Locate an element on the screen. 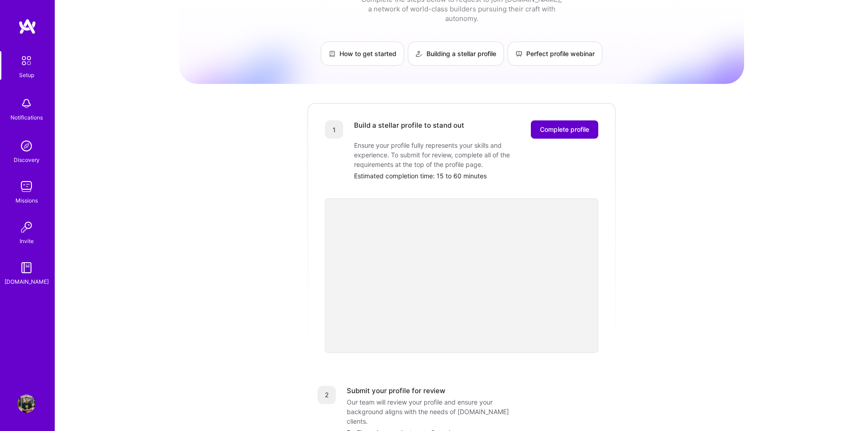  img: Invite is located at coordinates (27, 227).